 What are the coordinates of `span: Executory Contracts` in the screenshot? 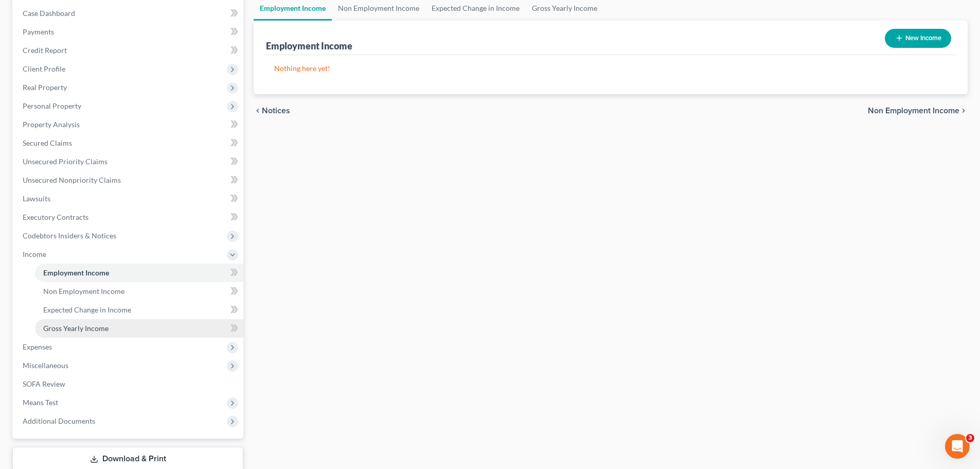 It's located at (56, 217).